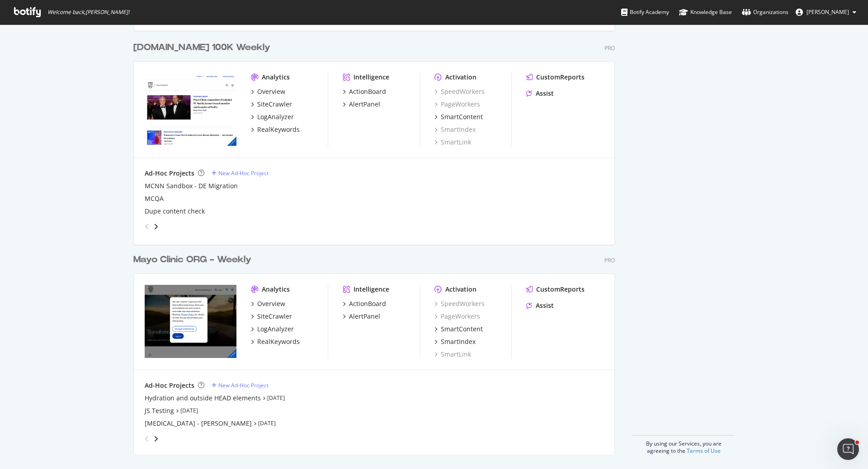  What do you see at coordinates (175, 212) in the screenshot?
I see `div: Dupe content check` at bounding box center [175, 212].